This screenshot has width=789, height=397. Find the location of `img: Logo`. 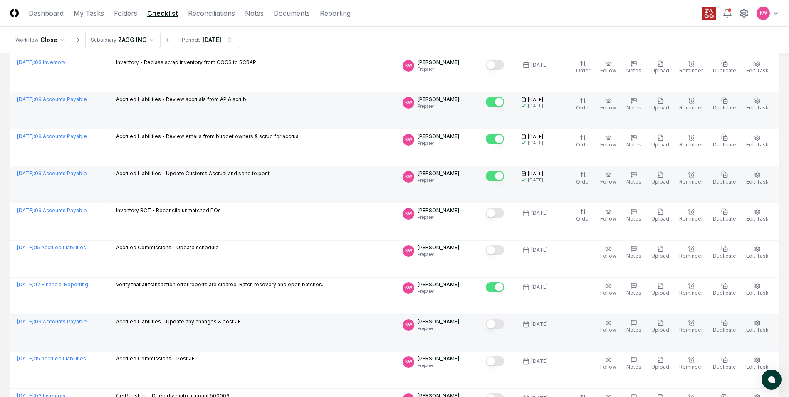

img: Logo is located at coordinates (14, 13).